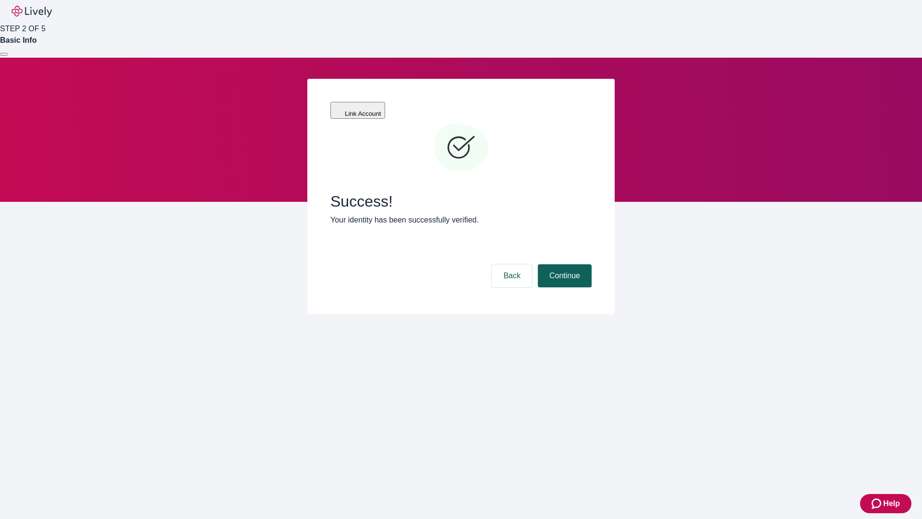 Image resolution: width=922 pixels, height=519 pixels. What do you see at coordinates (461, 201) in the screenshot?
I see `span: Success!` at bounding box center [461, 201].